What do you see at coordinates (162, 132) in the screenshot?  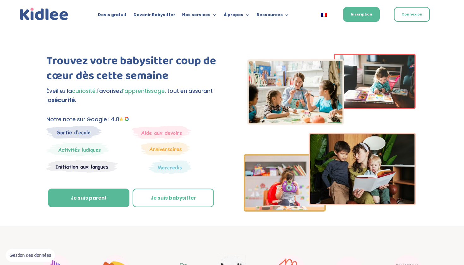 I see `img: weekends` at bounding box center [162, 132].